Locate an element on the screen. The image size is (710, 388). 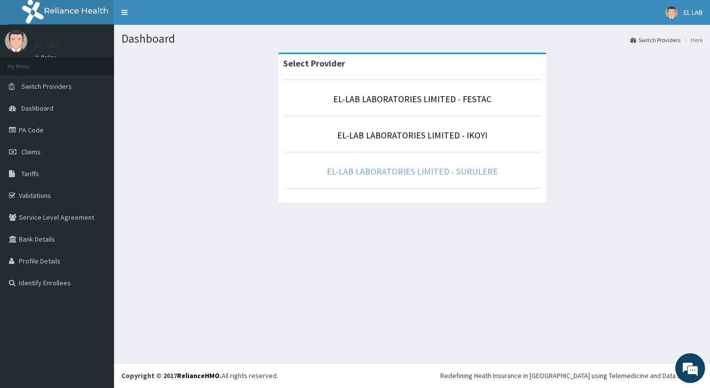
footer: All rights reserved. is located at coordinates (412, 375).